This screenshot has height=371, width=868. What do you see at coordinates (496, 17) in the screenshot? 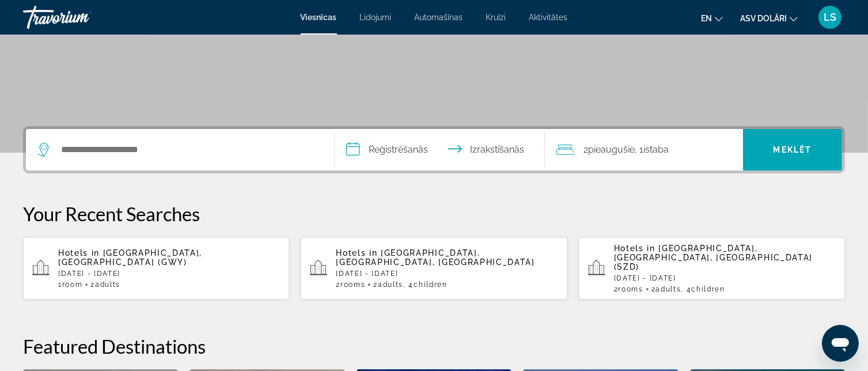
I see `a: Kruīzi` at bounding box center [496, 17].